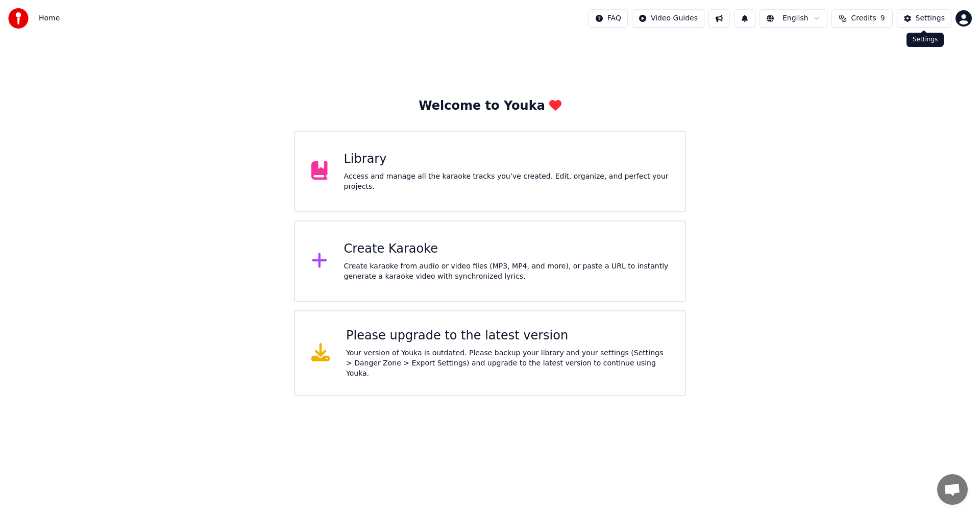 This screenshot has width=980, height=515. I want to click on span: Home, so click(49, 18).